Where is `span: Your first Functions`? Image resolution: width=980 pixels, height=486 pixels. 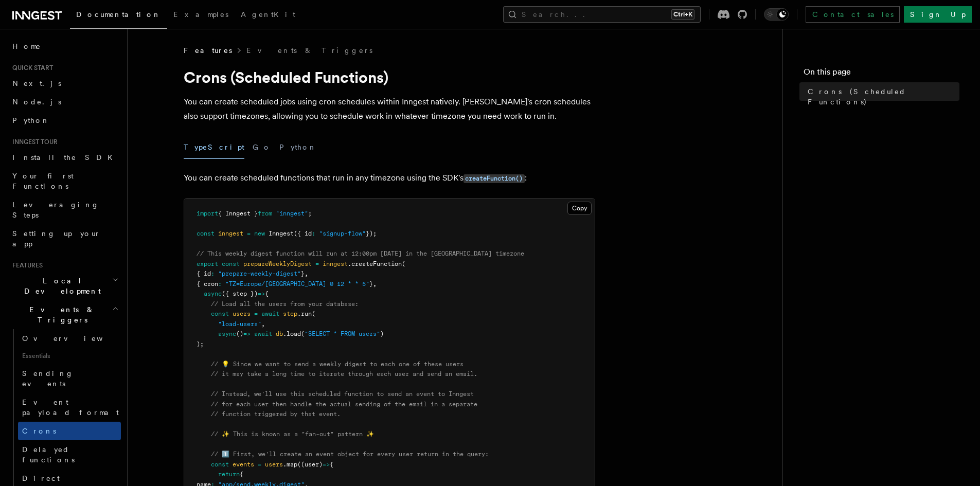
span: Your first Functions is located at coordinates (42, 181).